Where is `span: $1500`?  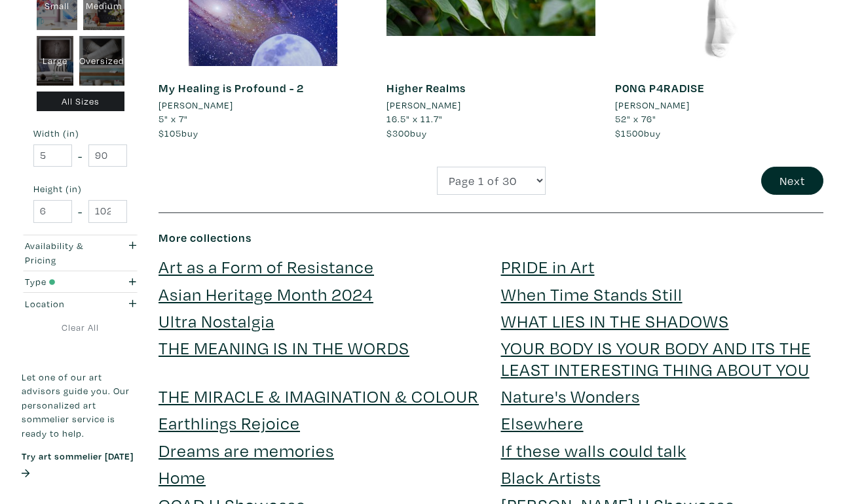
span: $1500 is located at coordinates (629, 133).